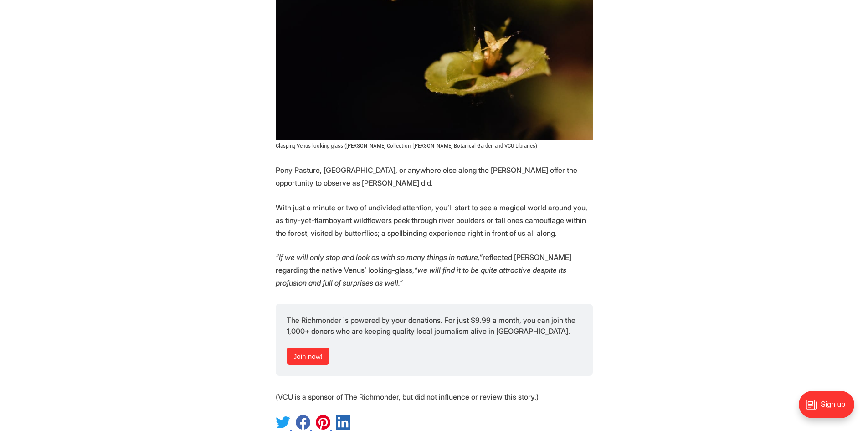 This screenshot has height=431, width=868. Describe the element at coordinates (432, 326) in the screenshot. I see `span: The Richmonder is powered by your donations. For just $9.99 a month, you can join the 1,000+ dono...` at that location.